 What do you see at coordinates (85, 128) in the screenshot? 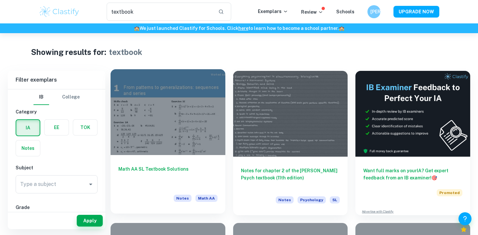
I see `button: TOK` at bounding box center [85, 128].